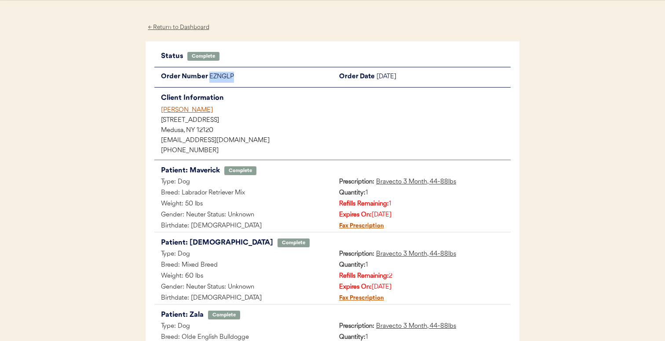  I want to click on div: ← Return to Dashboard, so click(179, 27).